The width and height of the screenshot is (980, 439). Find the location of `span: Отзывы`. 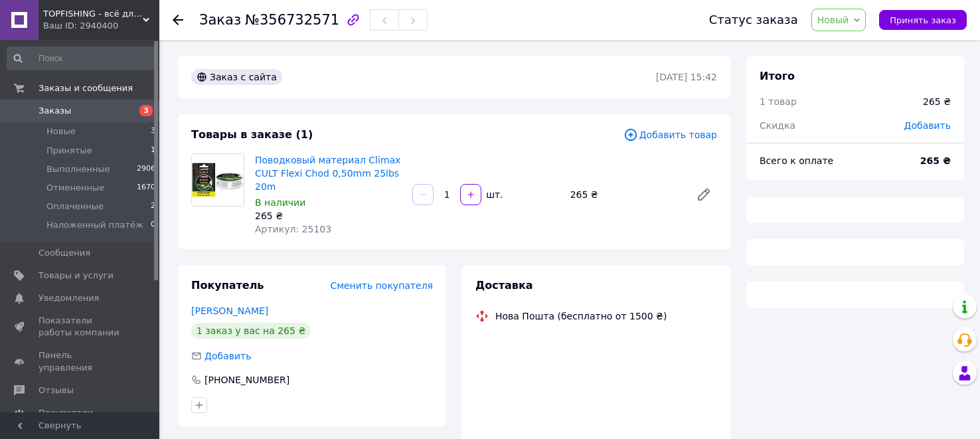

span: Отзывы is located at coordinates (56, 391).